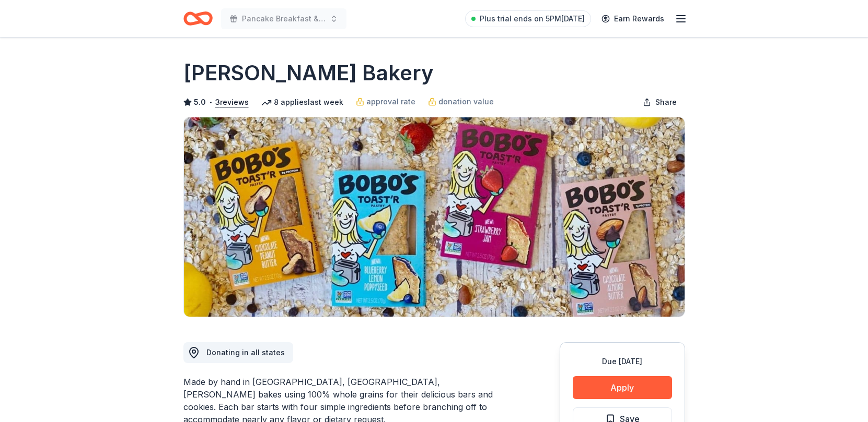 The width and height of the screenshot is (868, 422). What do you see at coordinates (245, 352) in the screenshot?
I see `span: Donating in all states` at bounding box center [245, 352].